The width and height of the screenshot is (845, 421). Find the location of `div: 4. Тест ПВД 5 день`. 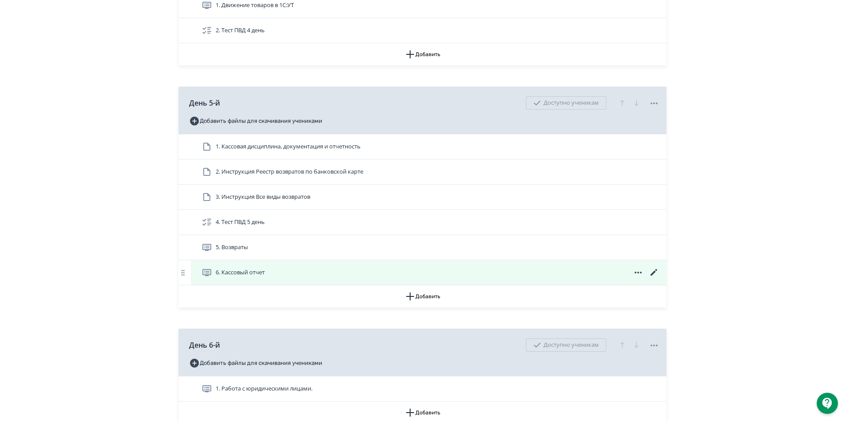

div: 4. Тест ПВД 5 день is located at coordinates (423, 222).